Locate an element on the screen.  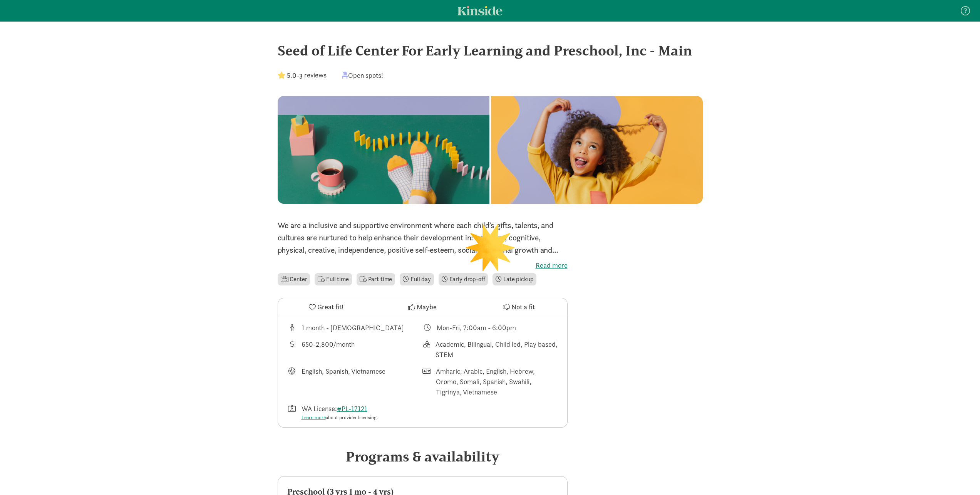
span: Not a fit is located at coordinates (523, 307).